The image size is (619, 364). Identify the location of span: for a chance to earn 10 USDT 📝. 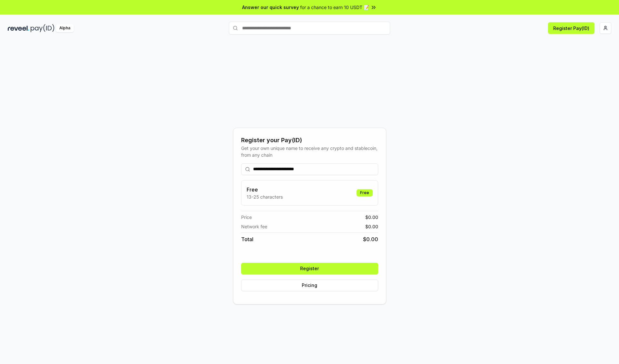
(335, 7).